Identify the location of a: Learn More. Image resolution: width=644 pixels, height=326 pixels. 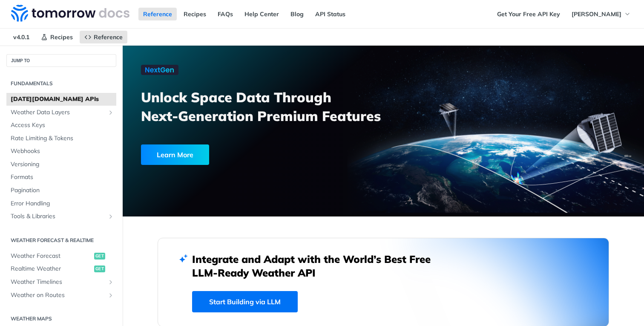
(242, 155).